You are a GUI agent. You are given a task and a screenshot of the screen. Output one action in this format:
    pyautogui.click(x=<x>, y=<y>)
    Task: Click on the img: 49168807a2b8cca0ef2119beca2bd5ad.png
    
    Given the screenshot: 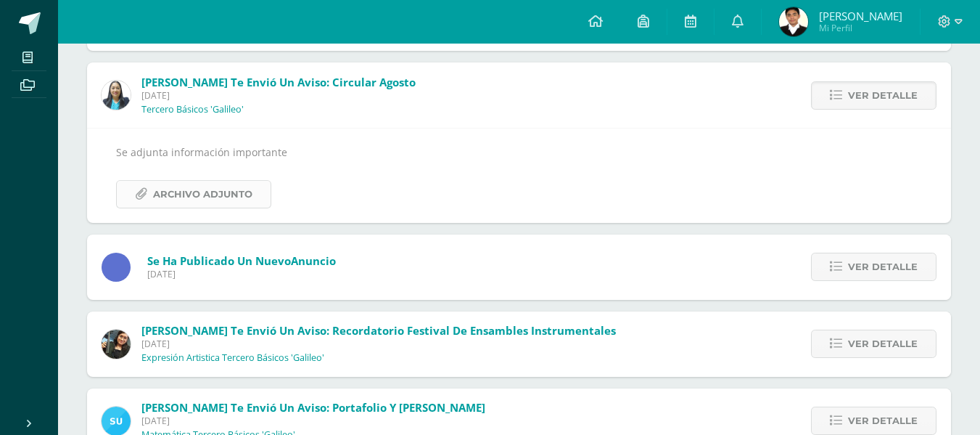 What is the action you would take?
    pyautogui.click(x=116, y=95)
    